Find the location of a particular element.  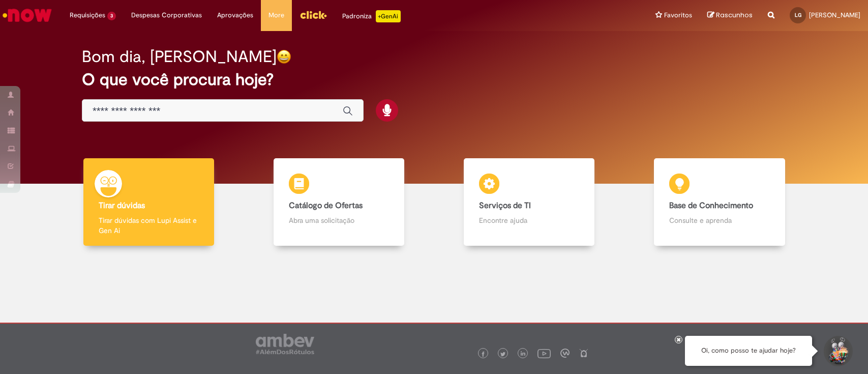

span: Despesas Corporativas is located at coordinates (166, 15).